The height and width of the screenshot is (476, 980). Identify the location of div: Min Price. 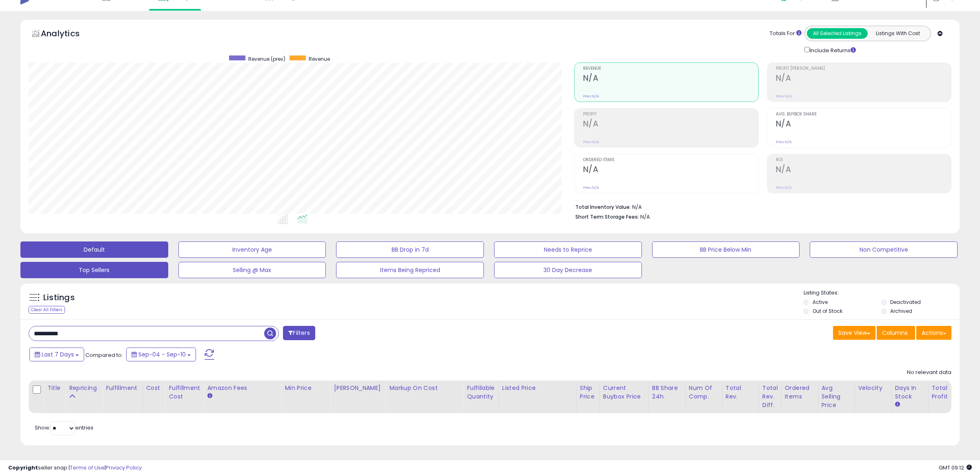
(306, 388).